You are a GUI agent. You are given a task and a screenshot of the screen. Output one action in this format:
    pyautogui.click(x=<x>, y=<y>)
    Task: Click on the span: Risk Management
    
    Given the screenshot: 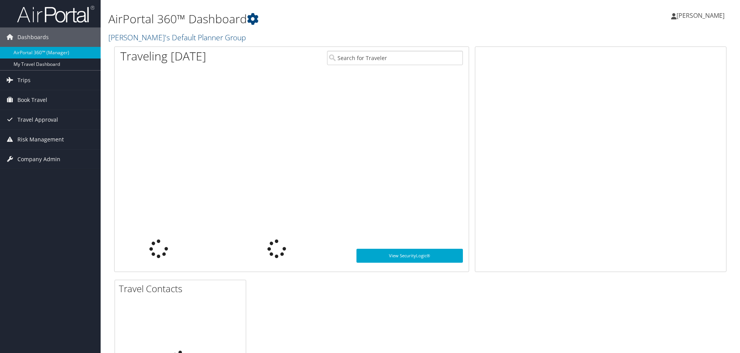 What is the action you would take?
    pyautogui.click(x=41, y=139)
    